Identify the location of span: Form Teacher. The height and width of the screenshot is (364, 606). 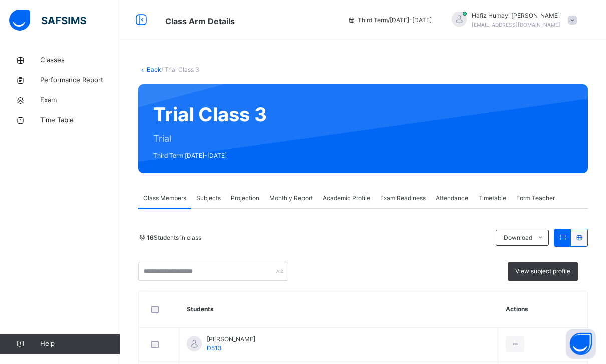
(536, 198).